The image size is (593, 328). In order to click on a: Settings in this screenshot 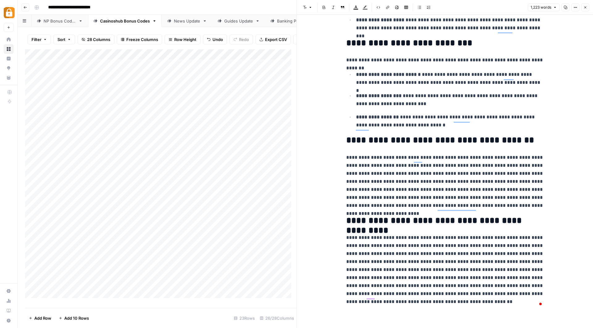, I will do `click(9, 291)`.